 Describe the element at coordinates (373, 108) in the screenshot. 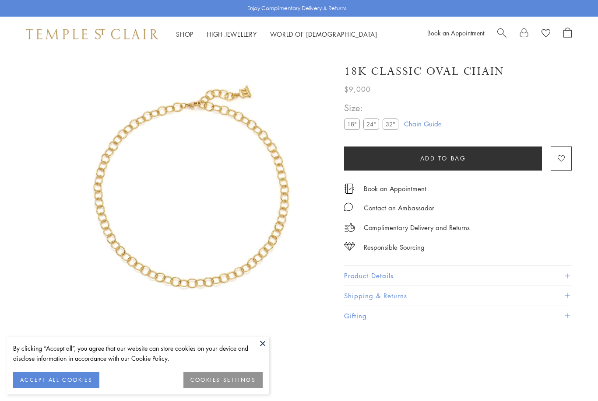

I see `span: Size:` at that location.